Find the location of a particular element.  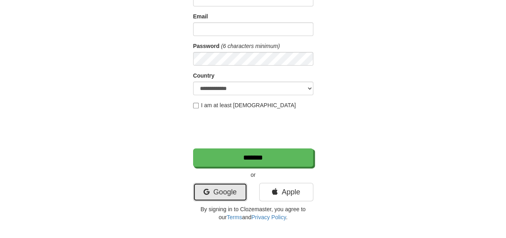

p: By signing in to Clozemaster, you agree to our and . is located at coordinates (253, 214).